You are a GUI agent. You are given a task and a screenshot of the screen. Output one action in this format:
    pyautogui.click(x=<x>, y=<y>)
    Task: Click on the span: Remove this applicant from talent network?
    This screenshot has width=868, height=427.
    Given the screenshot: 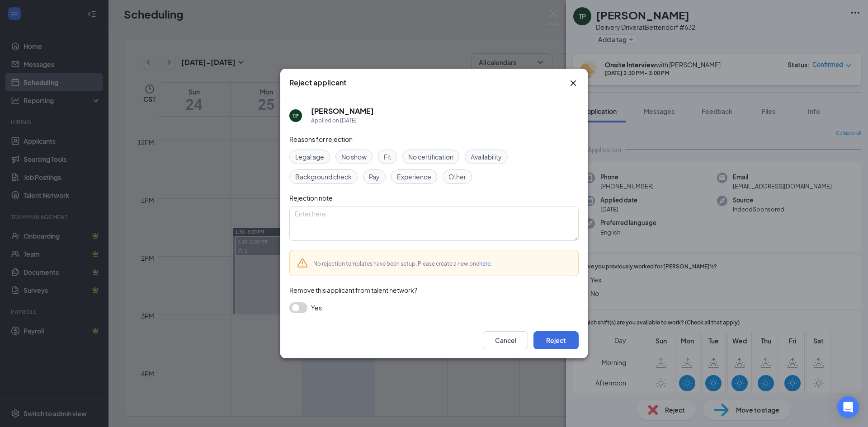 What is the action you would take?
    pyautogui.click(x=353, y=290)
    